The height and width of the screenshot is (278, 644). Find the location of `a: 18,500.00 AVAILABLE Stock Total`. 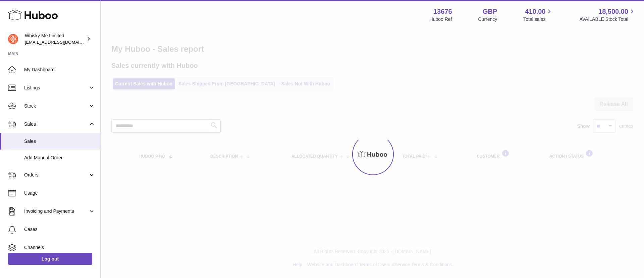

a: 18,500.00 AVAILABLE Stock Total is located at coordinates (608, 15).